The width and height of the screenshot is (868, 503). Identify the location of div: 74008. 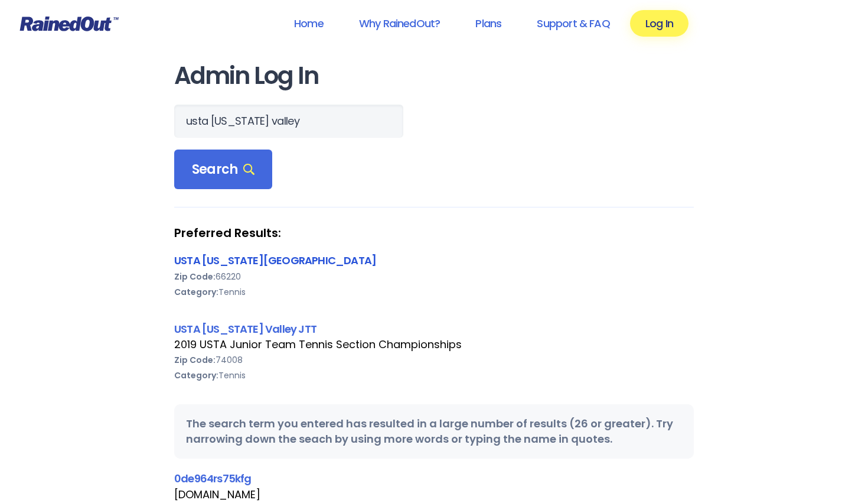
(434, 360).